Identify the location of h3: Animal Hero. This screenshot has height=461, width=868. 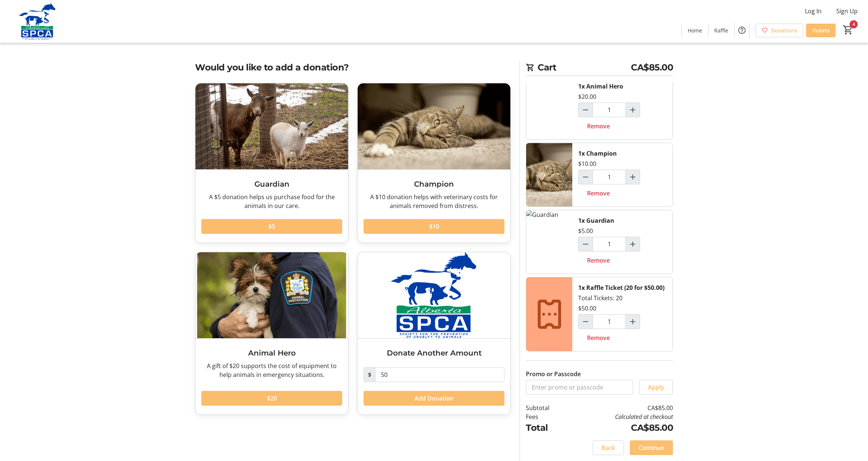
(272, 353).